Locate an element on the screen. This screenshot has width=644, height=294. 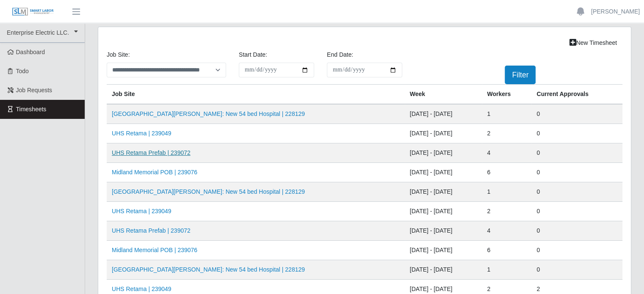
img: SLM Logo is located at coordinates (33, 12).